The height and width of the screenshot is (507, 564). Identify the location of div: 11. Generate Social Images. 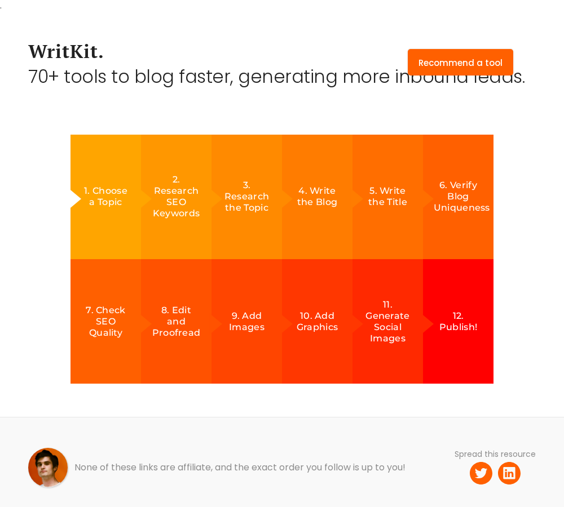
(388, 322).